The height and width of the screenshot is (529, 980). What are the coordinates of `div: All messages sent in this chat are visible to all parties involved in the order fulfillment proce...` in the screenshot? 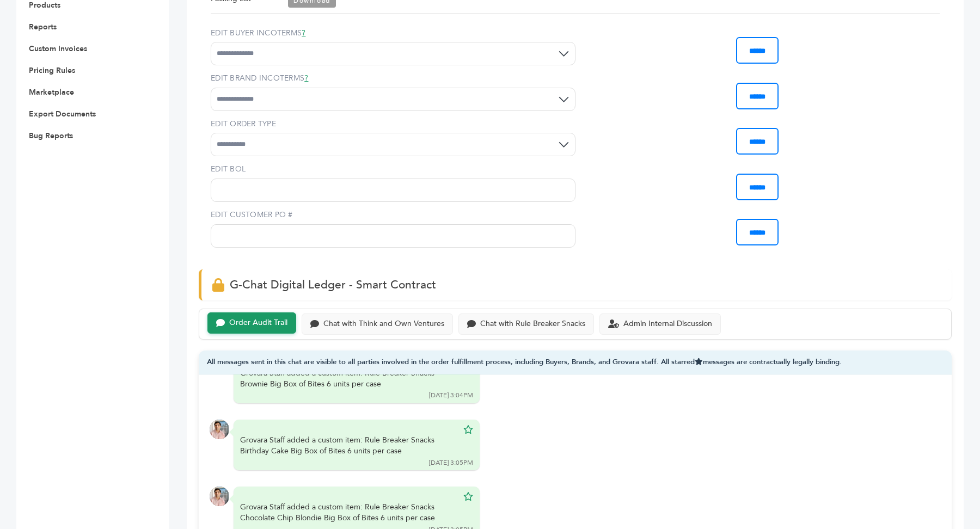 It's located at (575, 362).